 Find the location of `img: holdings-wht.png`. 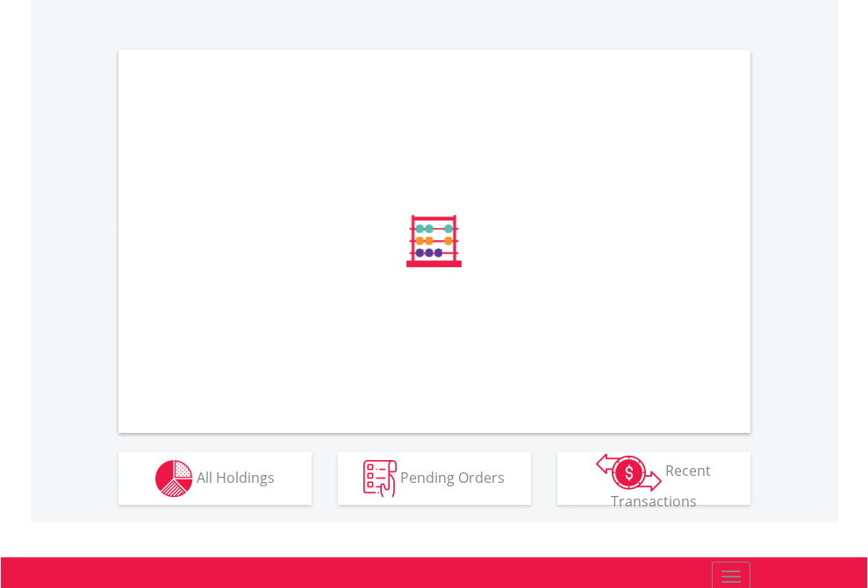

img: holdings-wht.png is located at coordinates (173, 479).